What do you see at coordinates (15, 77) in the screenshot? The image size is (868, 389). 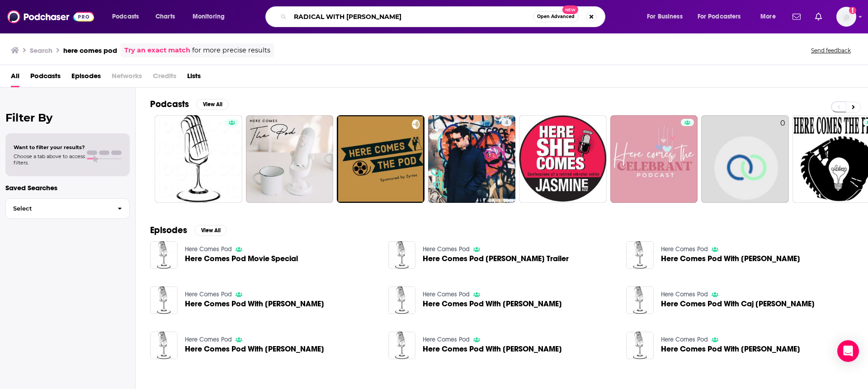 I see `span: All` at bounding box center [15, 77].